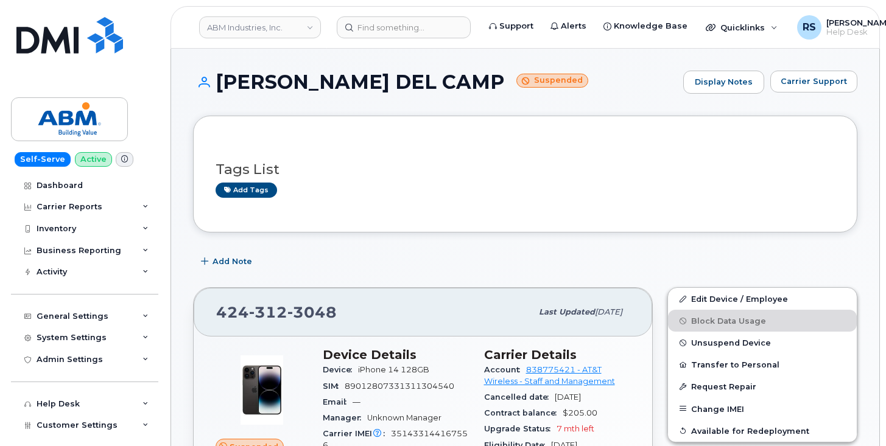 Image resolution: width=886 pixels, height=446 pixels. What do you see at coordinates (763, 321) in the screenshot?
I see `button: Block Data Usage` at bounding box center [763, 321].